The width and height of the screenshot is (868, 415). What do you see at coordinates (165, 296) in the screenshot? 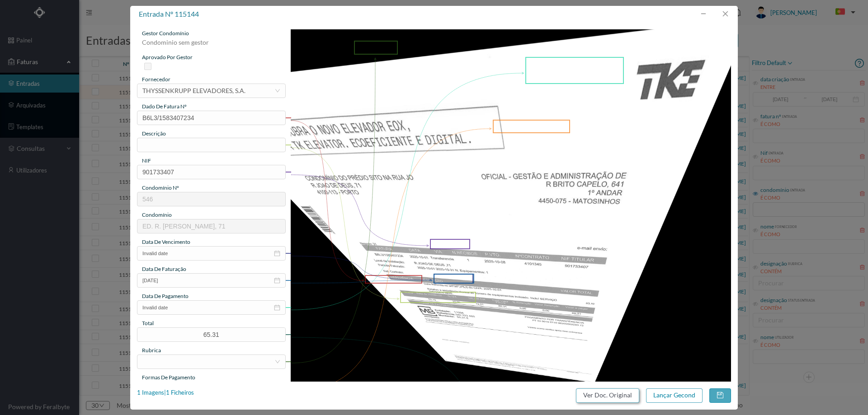
I see `span: data de pagamento` at bounding box center [165, 296].